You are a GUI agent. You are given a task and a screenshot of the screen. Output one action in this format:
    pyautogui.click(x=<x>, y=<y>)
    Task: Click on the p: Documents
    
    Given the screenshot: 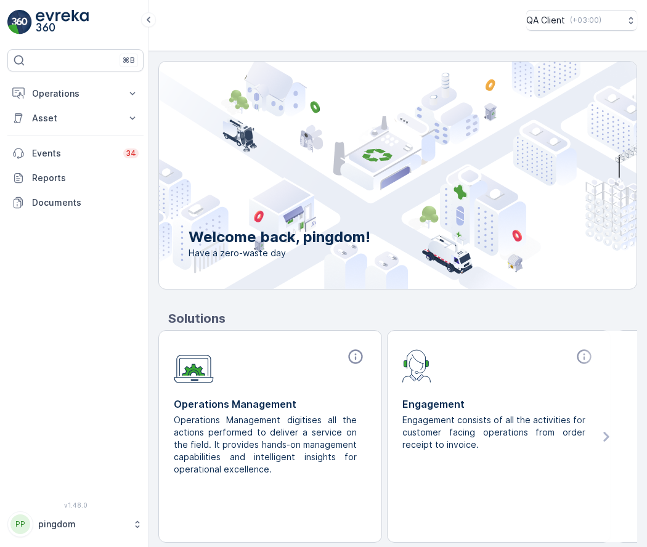 What is the action you would take?
    pyautogui.click(x=85, y=203)
    